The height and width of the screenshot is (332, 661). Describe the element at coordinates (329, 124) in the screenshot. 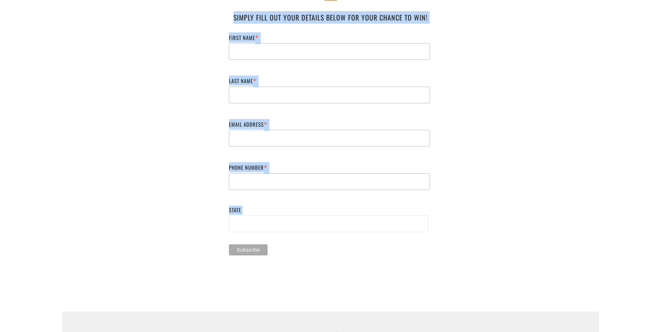

I see `label: Email Address` at that location.